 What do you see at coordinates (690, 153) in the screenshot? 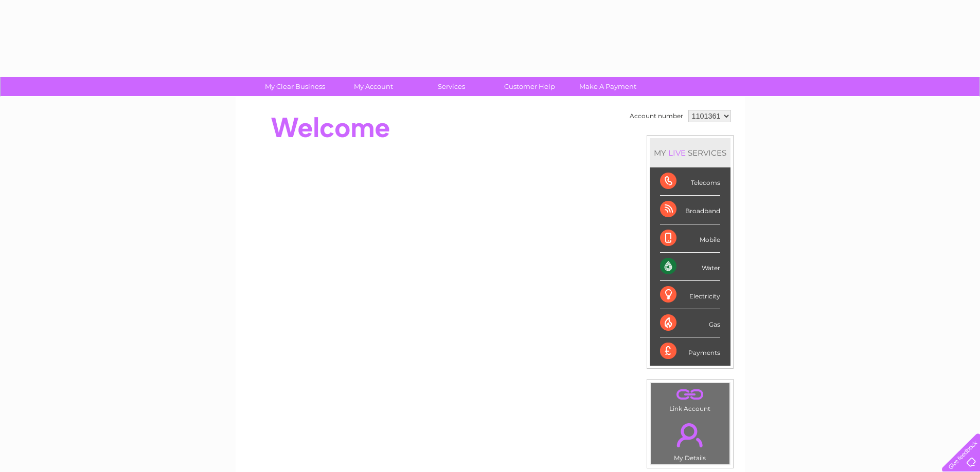
I see `div: MY SERVICES` at bounding box center [690, 153].